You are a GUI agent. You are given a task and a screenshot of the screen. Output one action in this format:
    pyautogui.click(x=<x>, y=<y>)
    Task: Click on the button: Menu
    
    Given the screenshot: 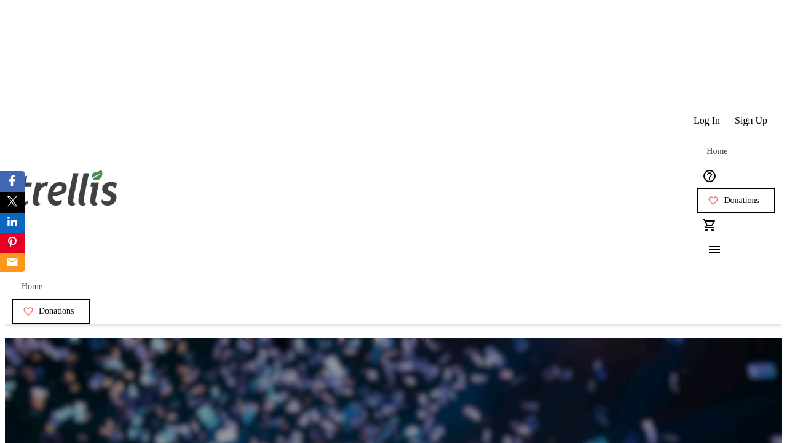 What is the action you would take?
    pyautogui.click(x=710, y=250)
    